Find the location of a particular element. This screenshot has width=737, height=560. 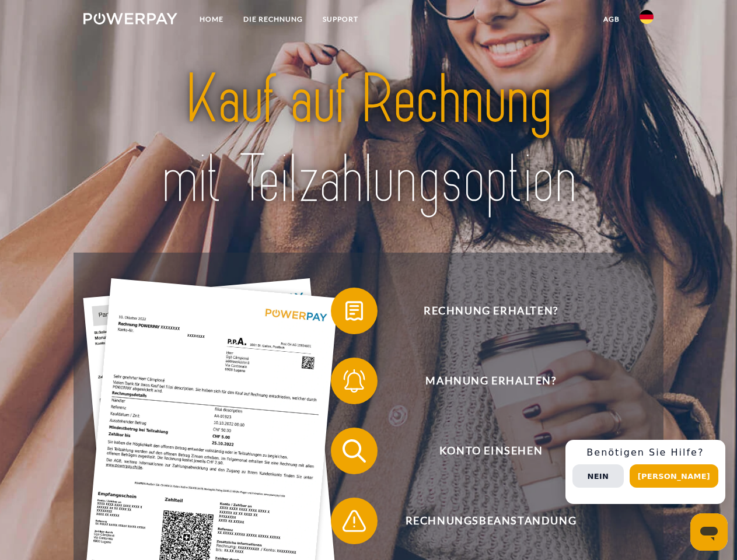

a: Mahnung erhalten? is located at coordinates (483, 381).